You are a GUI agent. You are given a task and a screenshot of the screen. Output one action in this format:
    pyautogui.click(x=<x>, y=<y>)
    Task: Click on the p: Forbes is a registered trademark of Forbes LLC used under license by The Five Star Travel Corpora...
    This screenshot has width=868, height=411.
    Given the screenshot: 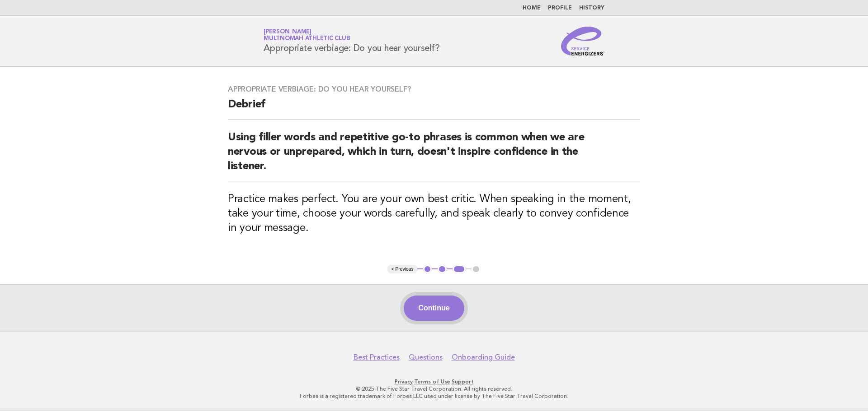 What is the action you would take?
    pyautogui.click(x=434, y=397)
    